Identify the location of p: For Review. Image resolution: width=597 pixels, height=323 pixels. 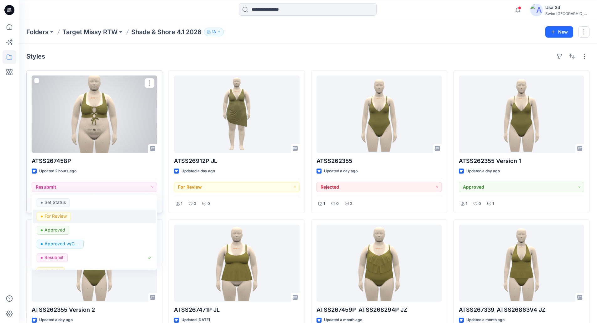
(55, 216).